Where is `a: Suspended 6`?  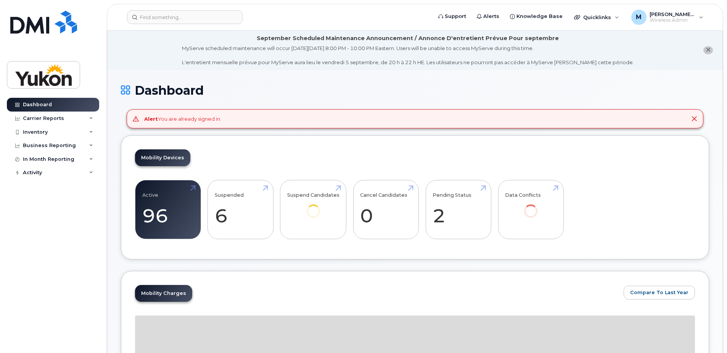
a: Suspended 6 is located at coordinates (240, 210).